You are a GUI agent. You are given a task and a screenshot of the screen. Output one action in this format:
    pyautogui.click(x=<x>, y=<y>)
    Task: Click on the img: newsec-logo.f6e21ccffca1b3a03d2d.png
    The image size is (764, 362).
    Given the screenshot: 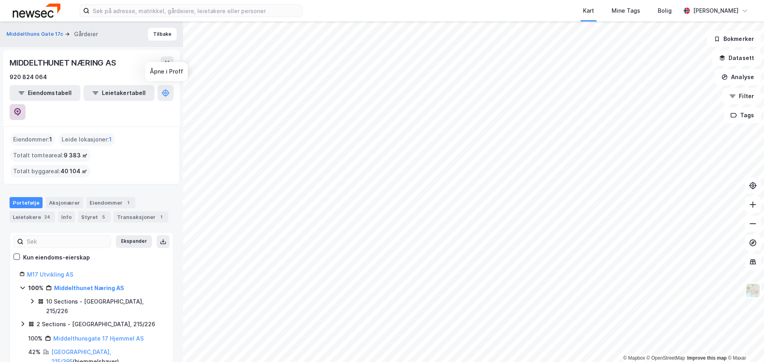 What is the action you would take?
    pyautogui.click(x=37, y=10)
    